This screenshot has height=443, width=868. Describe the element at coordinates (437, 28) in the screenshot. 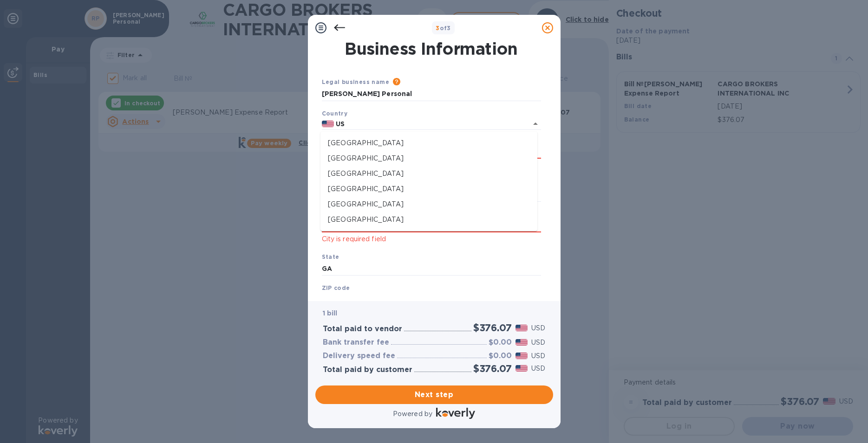

I see `span: 3` at that location.